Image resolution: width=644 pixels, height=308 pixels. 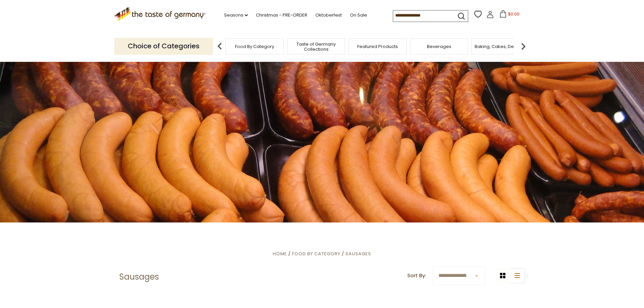 I want to click on span: Beverages, so click(x=439, y=46).